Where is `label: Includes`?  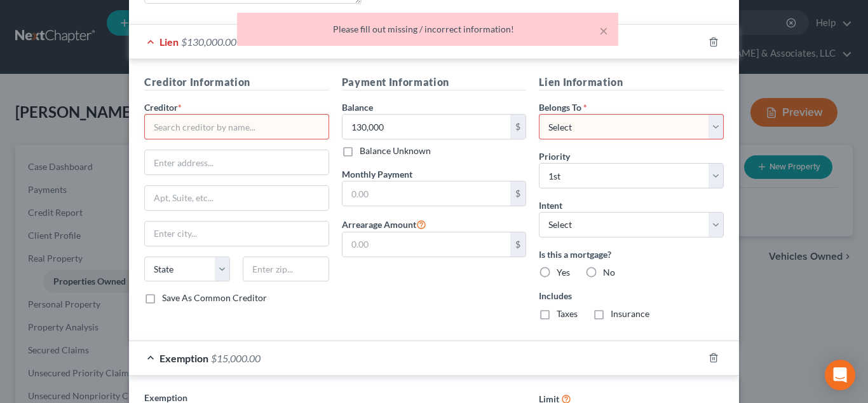
label: Includes is located at coordinates (632, 295).